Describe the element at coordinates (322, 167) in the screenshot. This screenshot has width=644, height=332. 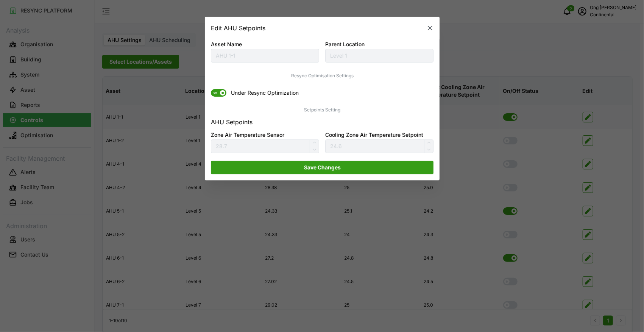
I see `span: Save Changes` at that location.